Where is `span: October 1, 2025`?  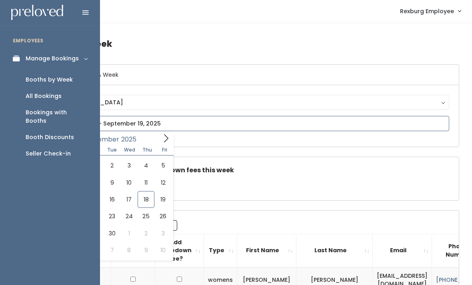
span: October 1, 2025 is located at coordinates (129, 234).